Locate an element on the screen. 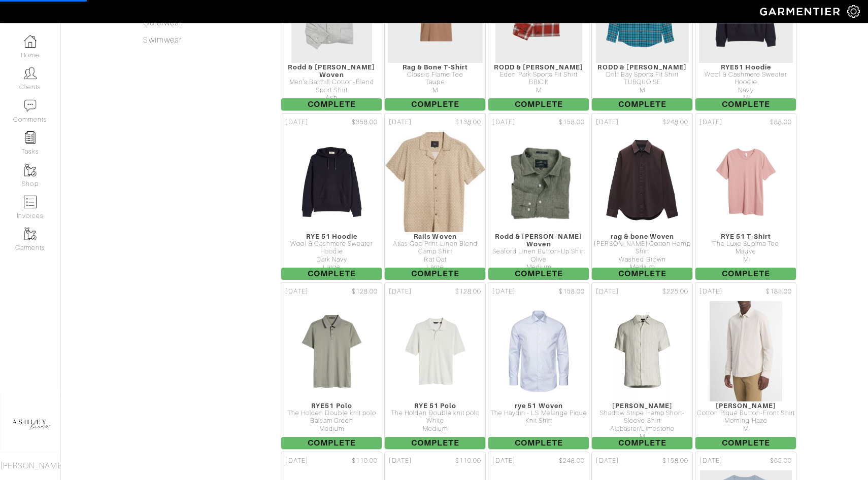  div: Drift Bay Sports Fit Shirt is located at coordinates (642, 74).